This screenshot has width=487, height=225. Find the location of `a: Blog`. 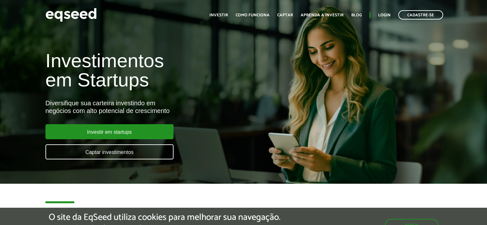

a: Blog is located at coordinates (356, 15).